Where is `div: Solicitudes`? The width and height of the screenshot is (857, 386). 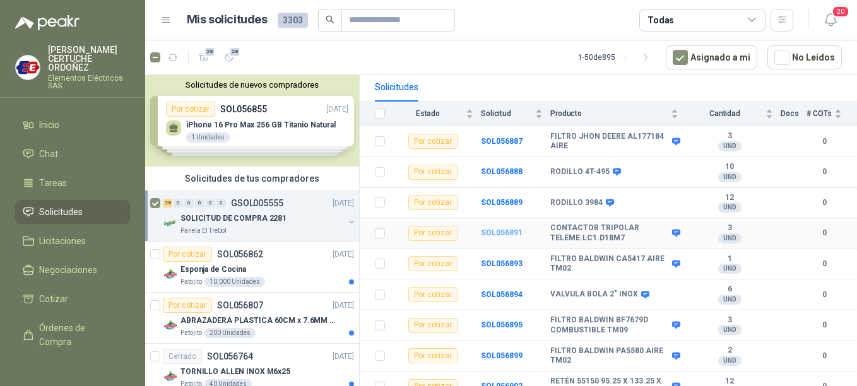 div: Solicitudes is located at coordinates (396, 87).